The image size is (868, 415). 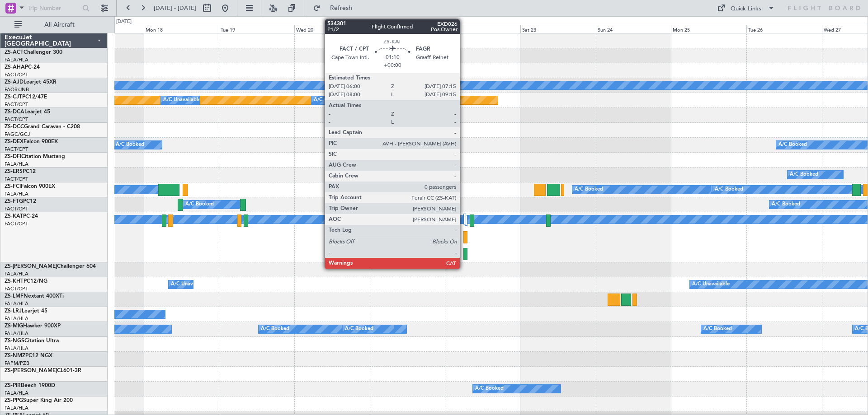 What do you see at coordinates (28, 356) in the screenshot?
I see `a: ZS-NMZPC12 NGX` at bounding box center [28, 356].